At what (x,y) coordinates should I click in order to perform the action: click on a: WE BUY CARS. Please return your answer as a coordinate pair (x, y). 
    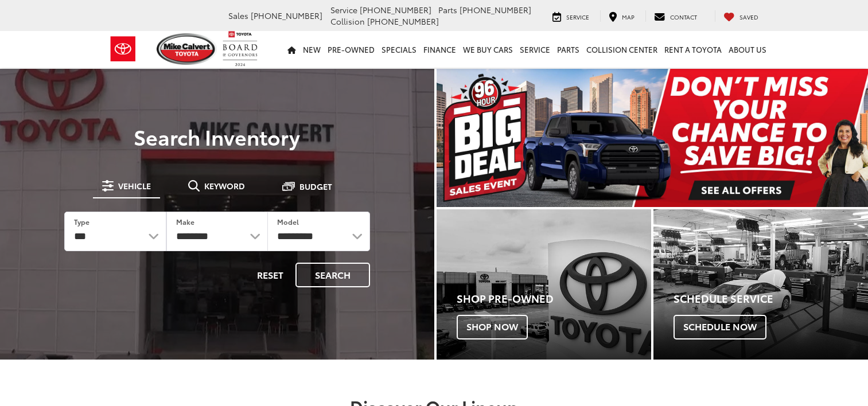
    Looking at the image, I should click on (487, 49).